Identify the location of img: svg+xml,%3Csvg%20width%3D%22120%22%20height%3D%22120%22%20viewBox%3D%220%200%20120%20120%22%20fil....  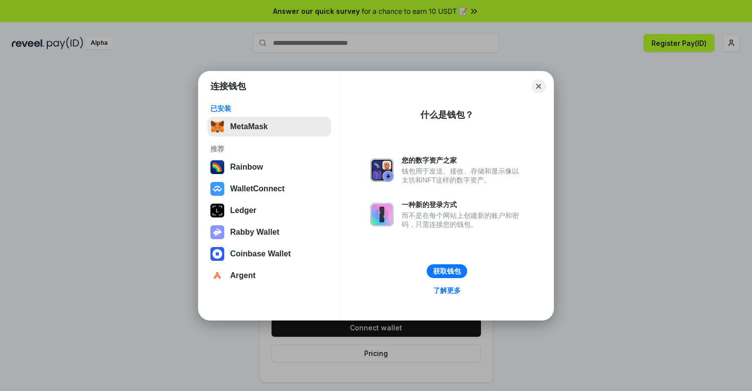
(217, 167).